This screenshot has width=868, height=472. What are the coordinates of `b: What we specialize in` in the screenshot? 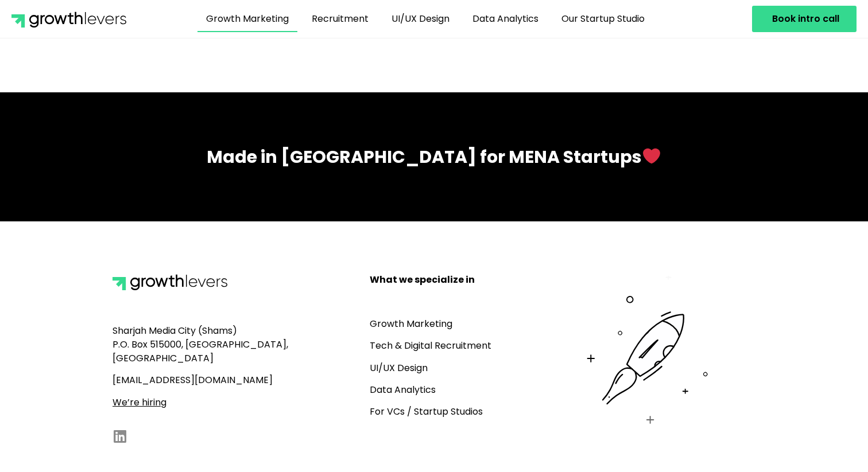 It's located at (422, 279).